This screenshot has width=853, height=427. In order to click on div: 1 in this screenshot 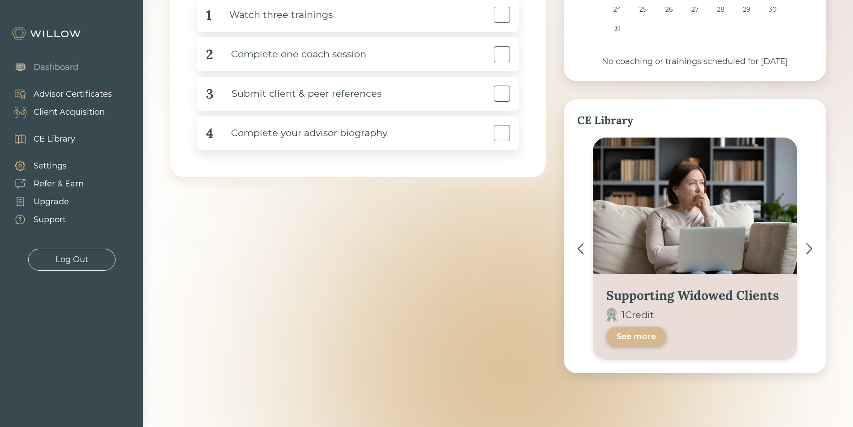, I will do `click(209, 15)`.